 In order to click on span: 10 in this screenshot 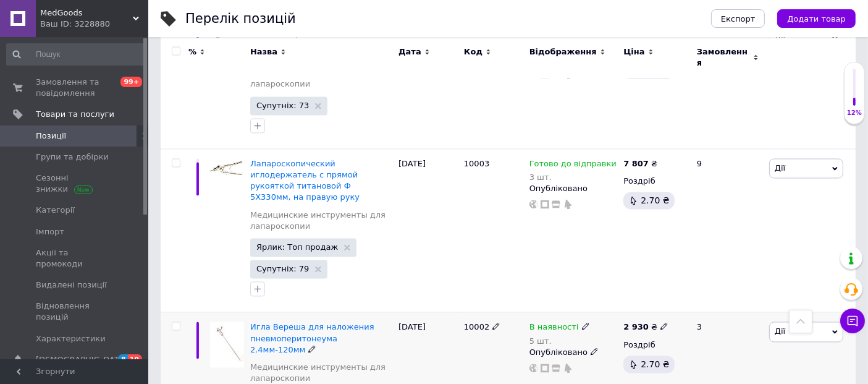, I will do `click(135, 360)`.